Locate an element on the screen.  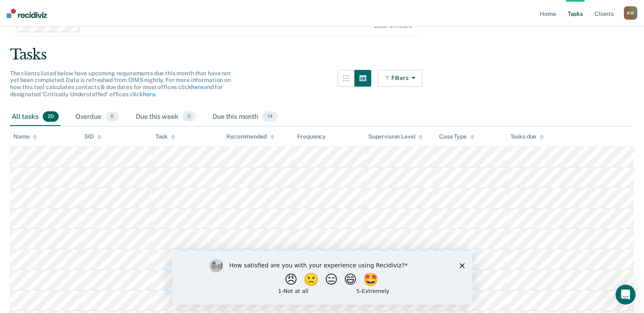
span: The clients listed below have upcoming requirements due this month that have not yet been complet... is located at coordinates (120, 83).